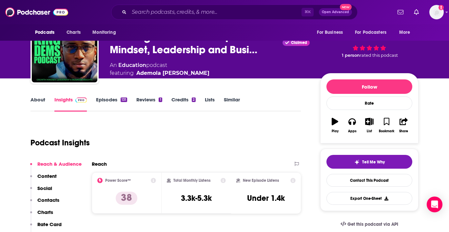 The height and width of the screenshot is (232, 449). What do you see at coordinates (124, 100) in the screenshot?
I see `div: 131` at bounding box center [124, 100].